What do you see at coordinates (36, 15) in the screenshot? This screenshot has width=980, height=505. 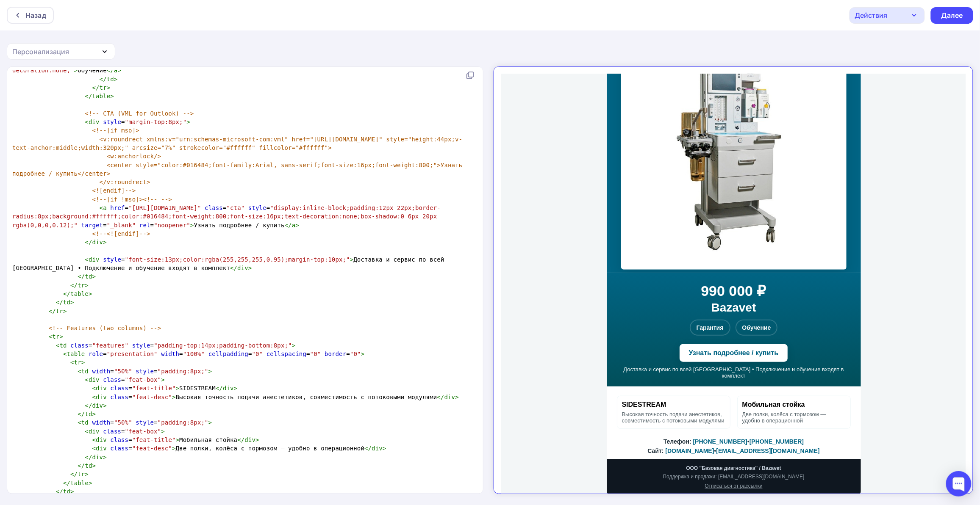 I see `div: Назад` at bounding box center [36, 15].